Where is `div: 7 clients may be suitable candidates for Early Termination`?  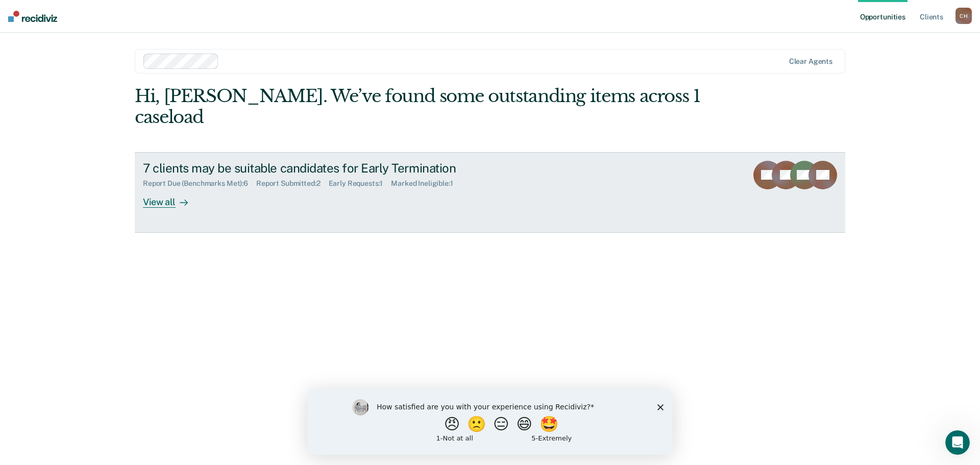 div: 7 clients may be suitable candidates for Early Termination is located at coordinates (322, 168).